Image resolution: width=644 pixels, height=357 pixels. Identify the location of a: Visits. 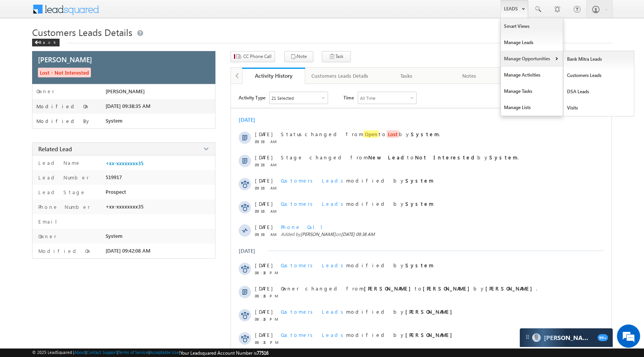
(598, 108).